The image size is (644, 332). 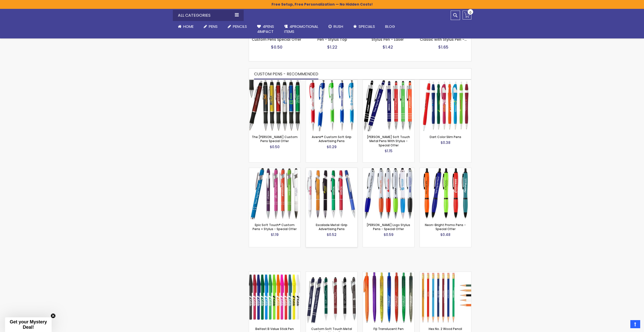 What do you see at coordinates (364, 27) in the screenshot?
I see `a: Specials` at bounding box center [364, 27].